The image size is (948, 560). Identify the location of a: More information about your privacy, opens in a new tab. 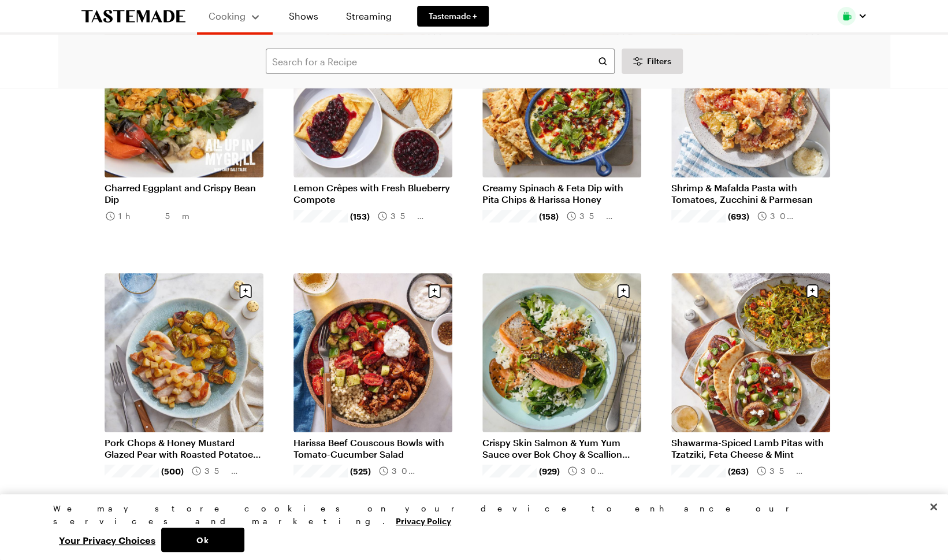
(424, 520).